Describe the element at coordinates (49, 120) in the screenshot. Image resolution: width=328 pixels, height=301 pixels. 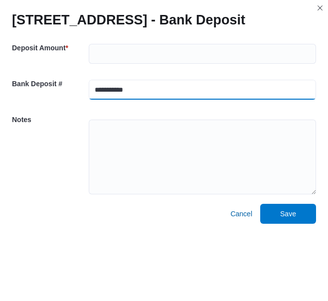
I see `h5: Notes` at that location.